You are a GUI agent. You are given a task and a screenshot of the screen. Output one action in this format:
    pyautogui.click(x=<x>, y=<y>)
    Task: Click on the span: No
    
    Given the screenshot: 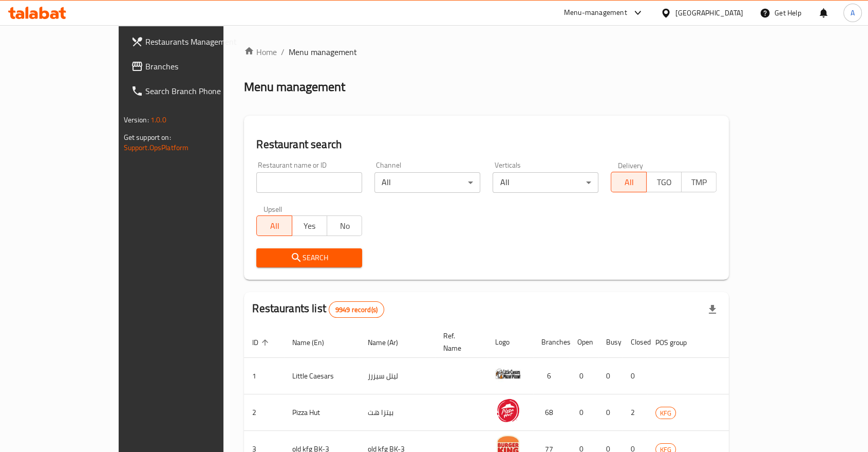 What is the action you would take?
    pyautogui.click(x=345, y=225)
    